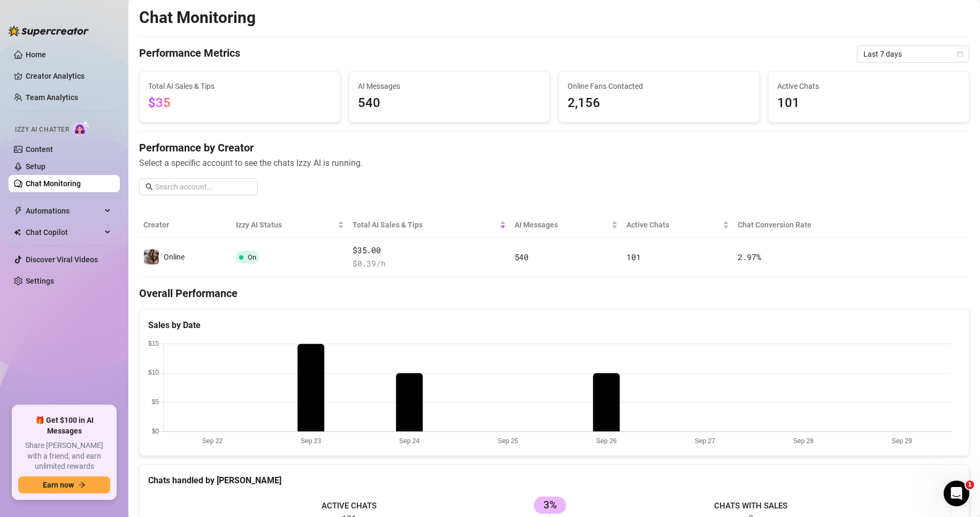  What do you see at coordinates (151, 257) in the screenshot?
I see `img: Online` at bounding box center [151, 257].